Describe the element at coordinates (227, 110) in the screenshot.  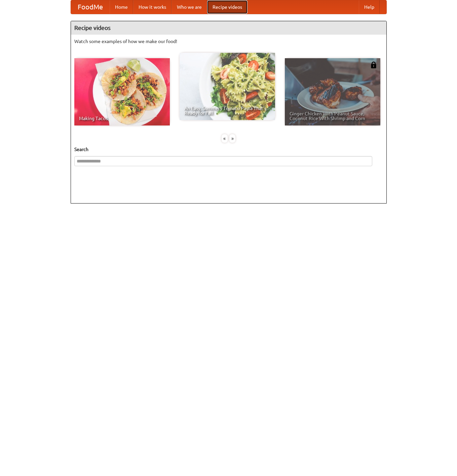
I see `span: An Easy, Summery Tomato Pasta That's Ready for Fall` at that location.